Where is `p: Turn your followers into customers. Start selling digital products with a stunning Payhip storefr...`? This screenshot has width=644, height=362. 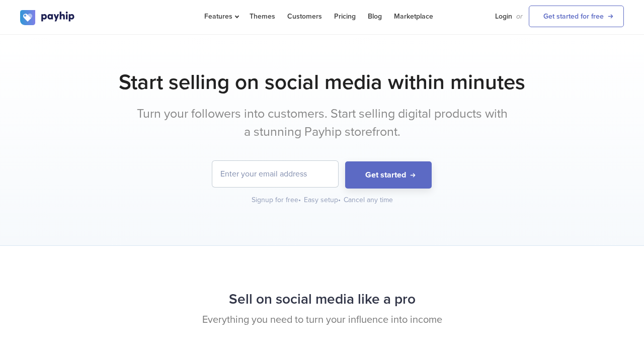
p: Turn your followers into customers. Start selling digital products with a stunning Payhip storefr... is located at coordinates (322, 122).